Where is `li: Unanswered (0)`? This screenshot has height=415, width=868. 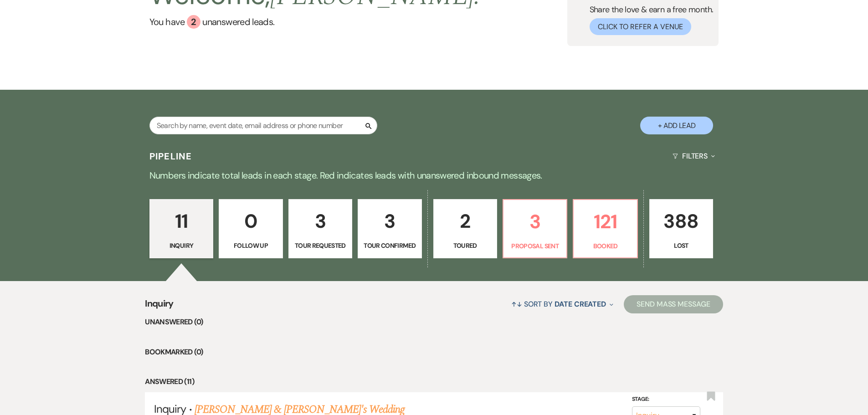
li: Unanswered (0) is located at coordinates (434, 322).